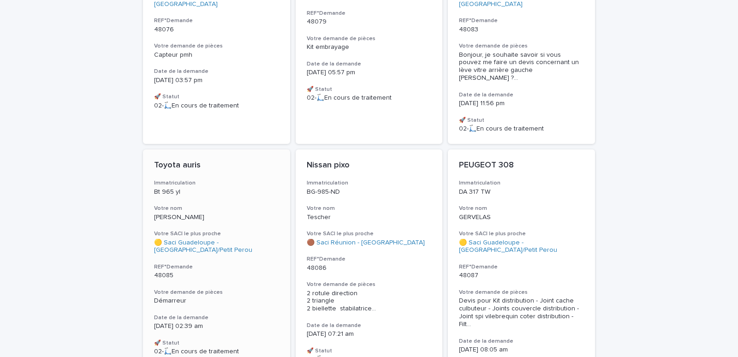 Image resolution: width=738 pixels, height=357 pixels. I want to click on p: GERVELAS, so click(521, 217).